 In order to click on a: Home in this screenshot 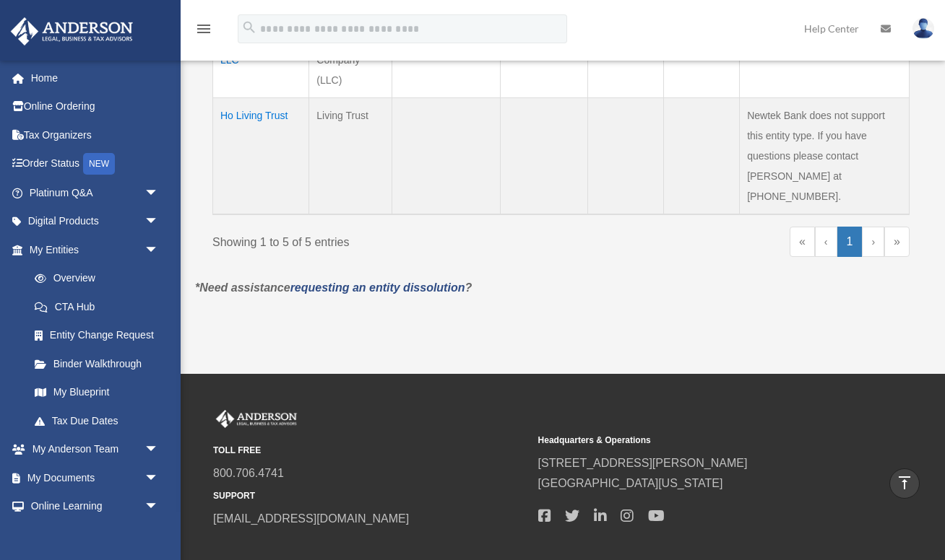, I will do `click(96, 78)`.